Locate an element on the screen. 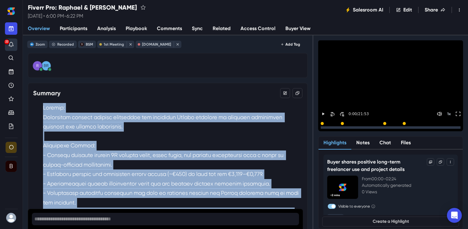  button: Salesroom AI is located at coordinates (365, 10).